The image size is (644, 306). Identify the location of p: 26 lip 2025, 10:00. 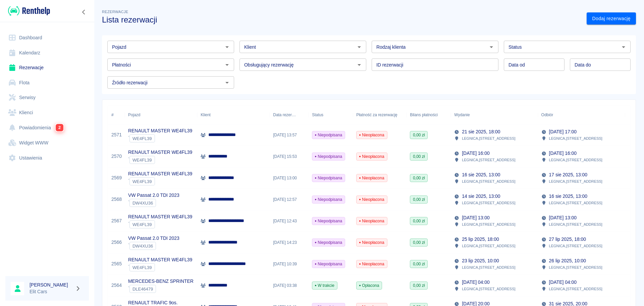
(567, 260).